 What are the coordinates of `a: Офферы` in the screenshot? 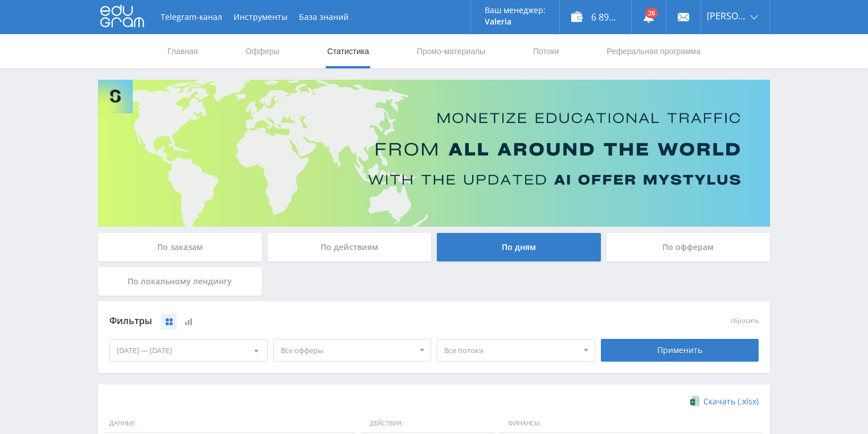 It's located at (263, 51).